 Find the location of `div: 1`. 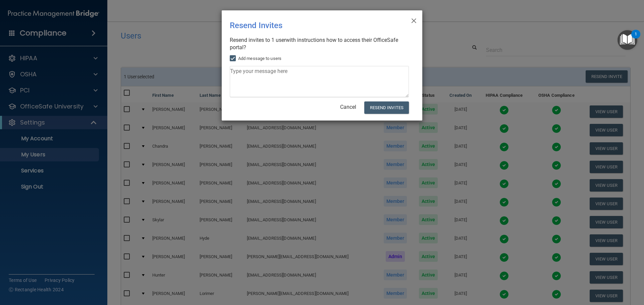

div: 1 is located at coordinates (635, 39).